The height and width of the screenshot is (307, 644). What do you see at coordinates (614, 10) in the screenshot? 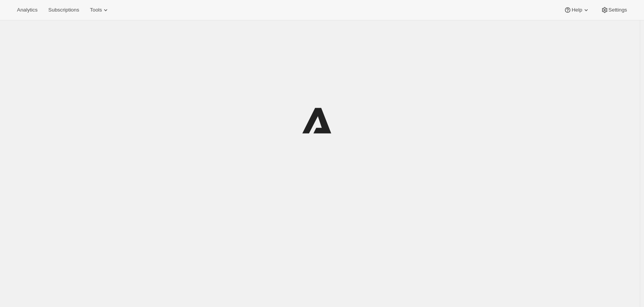
I see `button: Settings` at bounding box center [614, 10].